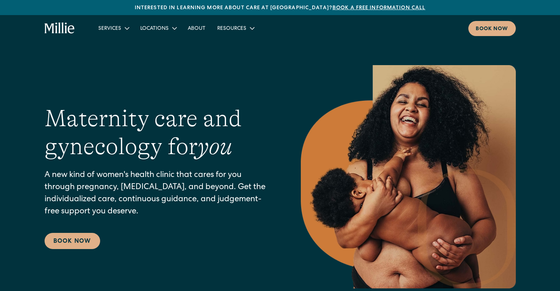 This screenshot has width=560, height=291. I want to click on a: home, so click(60, 28).